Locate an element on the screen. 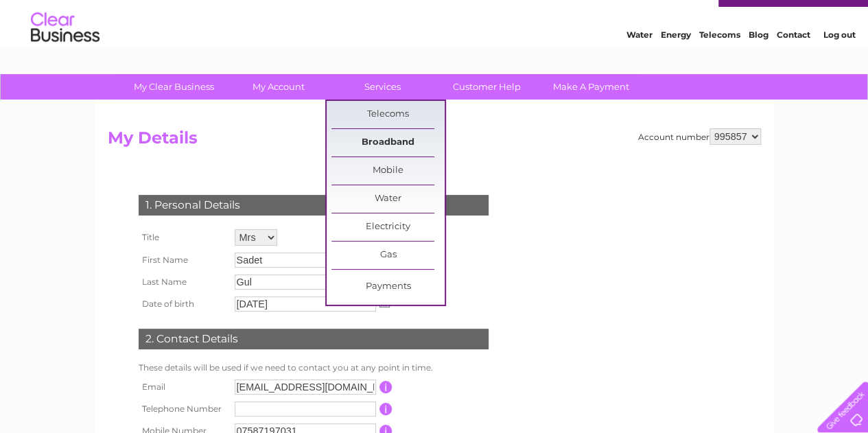 The width and height of the screenshot is (868, 433). a: Make A Payment is located at coordinates (591, 87).